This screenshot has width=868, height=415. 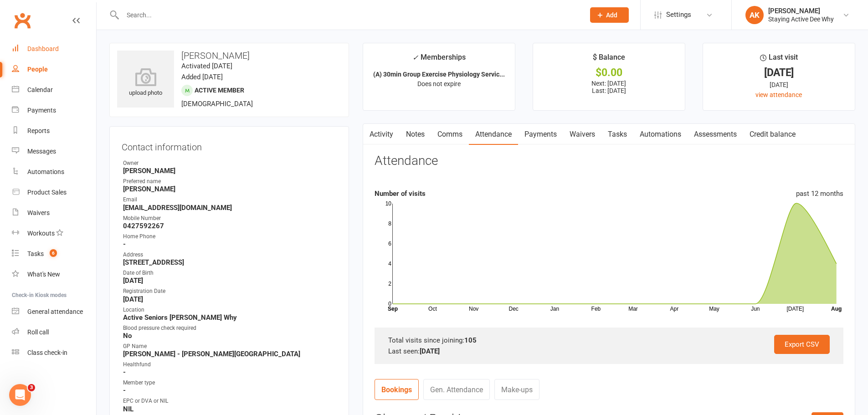 I want to click on a: Export CSV, so click(x=802, y=344).